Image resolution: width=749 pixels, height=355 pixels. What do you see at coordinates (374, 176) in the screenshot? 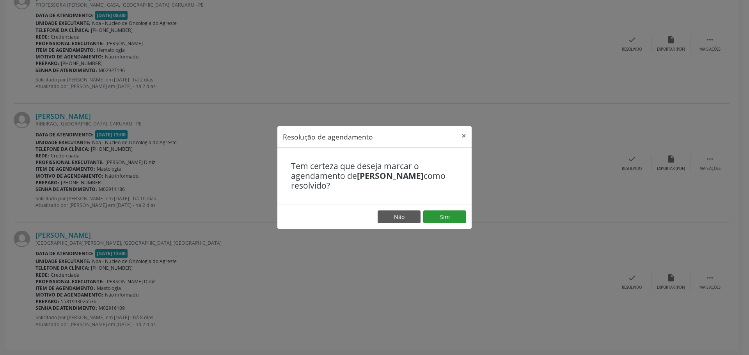
I see `h4: Tem certeza que deseja marcar o agendamento de como resolvido?` at bounding box center [374, 176].